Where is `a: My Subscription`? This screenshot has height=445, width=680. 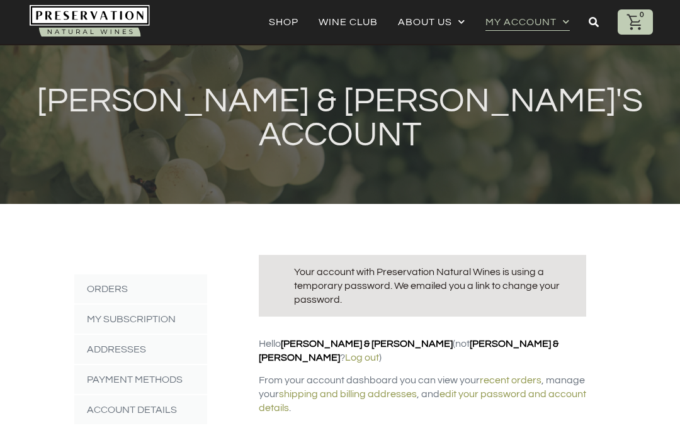
a: My Subscription is located at coordinates (140, 319).